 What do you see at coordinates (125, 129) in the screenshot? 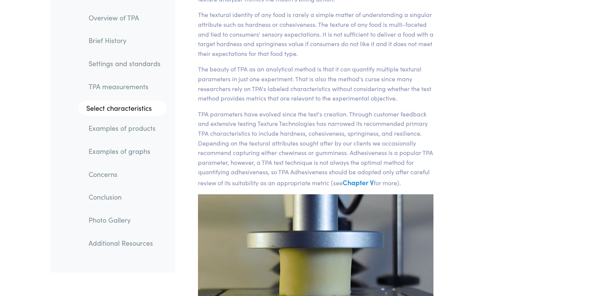
I see `a: Examples of products` at bounding box center [125, 129].